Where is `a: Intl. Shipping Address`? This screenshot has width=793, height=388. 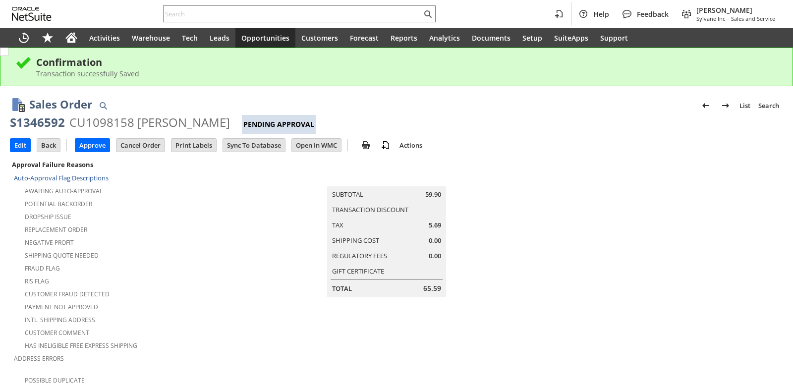
a: Intl. Shipping Address is located at coordinates (60, 320).